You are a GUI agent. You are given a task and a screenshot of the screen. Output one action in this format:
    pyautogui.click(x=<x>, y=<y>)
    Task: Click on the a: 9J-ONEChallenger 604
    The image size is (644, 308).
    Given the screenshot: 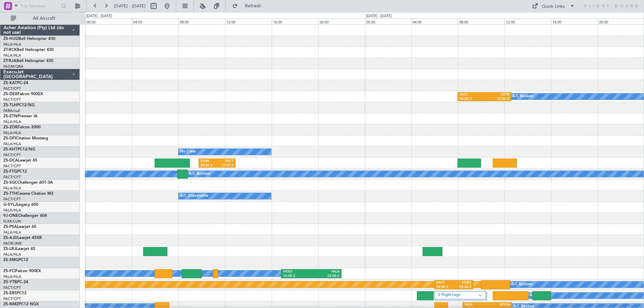 What is the action you would take?
    pyautogui.click(x=25, y=216)
    